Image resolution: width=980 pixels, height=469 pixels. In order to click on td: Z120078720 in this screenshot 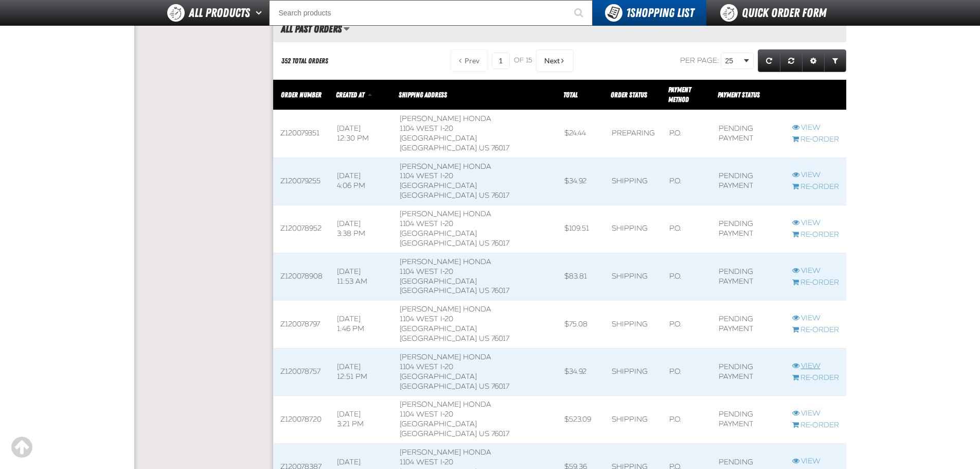, I will do `click(301, 419)`.